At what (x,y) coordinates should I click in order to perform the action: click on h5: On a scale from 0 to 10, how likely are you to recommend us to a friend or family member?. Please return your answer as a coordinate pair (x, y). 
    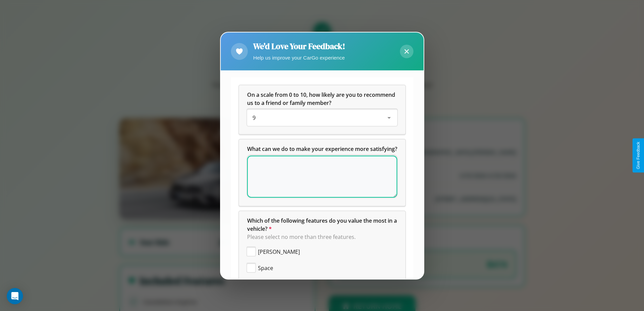
    Looking at the image, I should click on (322, 99).